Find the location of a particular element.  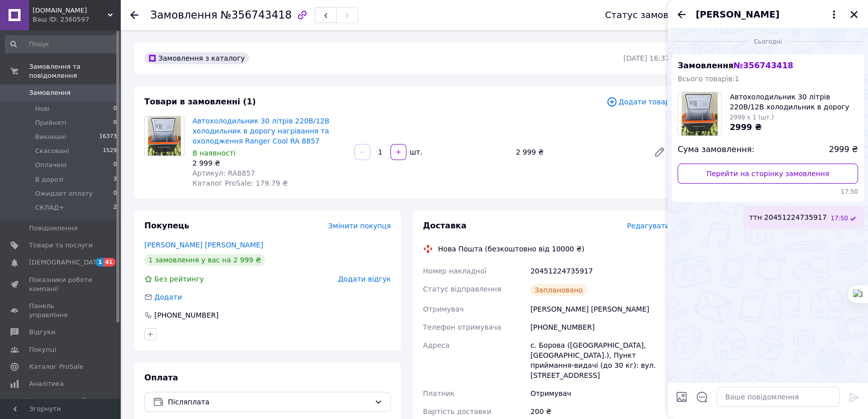

span: Відгуки is located at coordinates (42, 332).